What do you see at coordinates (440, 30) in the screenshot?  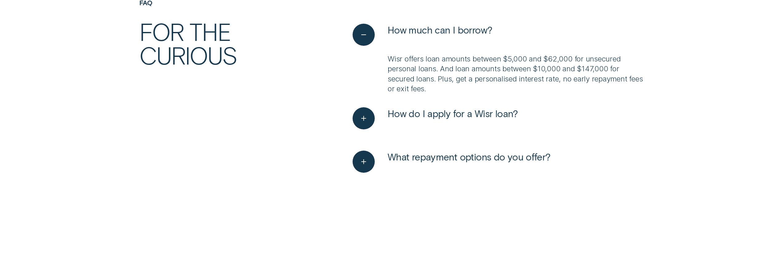 I see `span: How much can I borrow?` at bounding box center [440, 30].